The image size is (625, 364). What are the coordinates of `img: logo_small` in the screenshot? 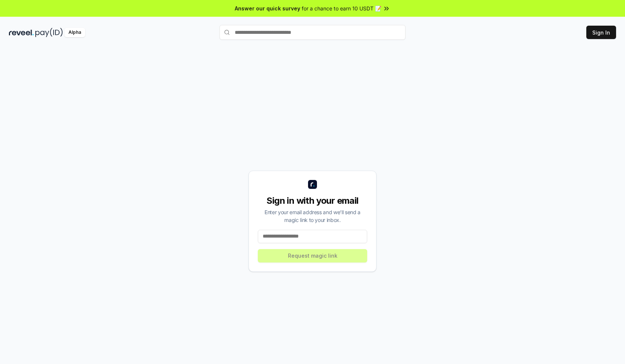 It's located at (313, 184).